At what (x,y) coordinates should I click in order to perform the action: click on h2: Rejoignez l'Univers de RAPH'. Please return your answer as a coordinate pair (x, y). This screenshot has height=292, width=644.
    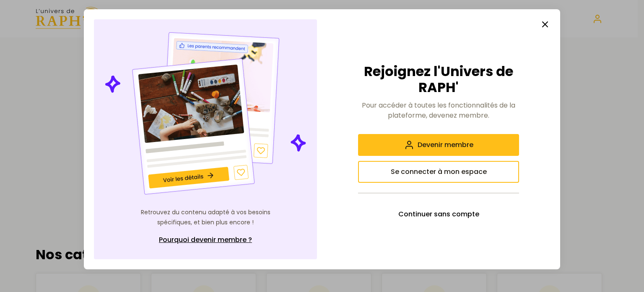
    Looking at the image, I should click on (439, 80).